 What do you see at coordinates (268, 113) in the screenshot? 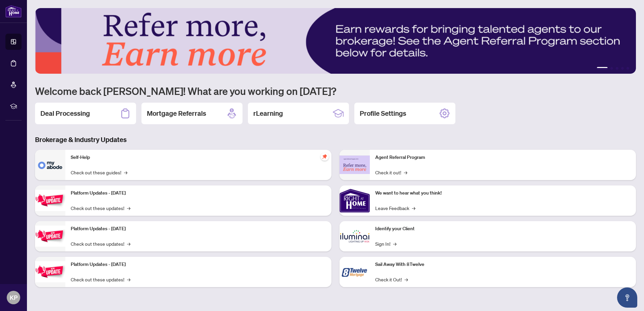
I see `h2: rLearning` at bounding box center [268, 113].